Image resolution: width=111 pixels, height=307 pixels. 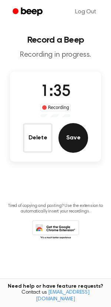 What do you see at coordinates (56, 92) in the screenshot?
I see `span: 1:35` at bounding box center [56, 92].